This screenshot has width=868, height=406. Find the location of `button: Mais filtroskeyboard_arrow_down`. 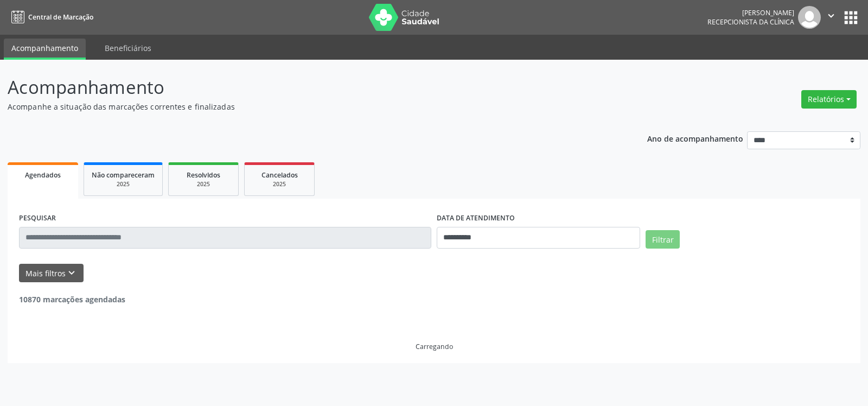

button: Mais filtroskeyboard_arrow_down is located at coordinates (51, 273).